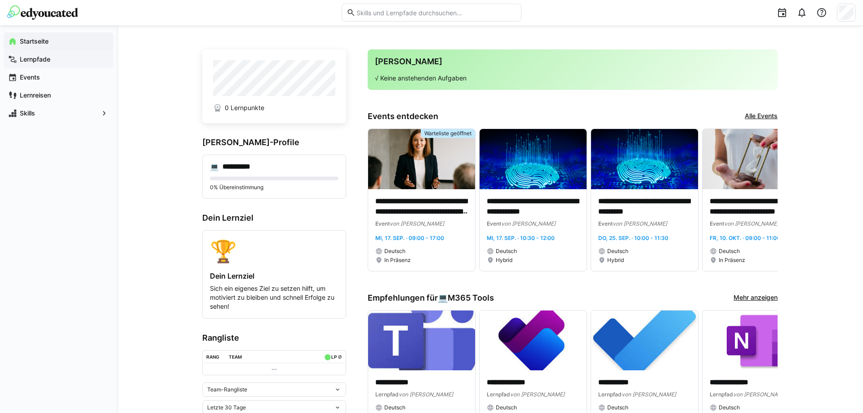  I want to click on h3: Events entdecken, so click(403, 116).